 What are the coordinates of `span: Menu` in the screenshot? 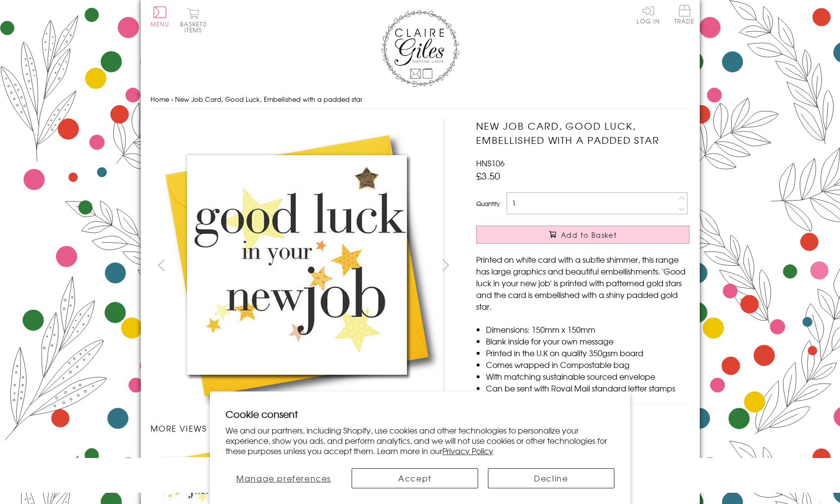 It's located at (160, 24).